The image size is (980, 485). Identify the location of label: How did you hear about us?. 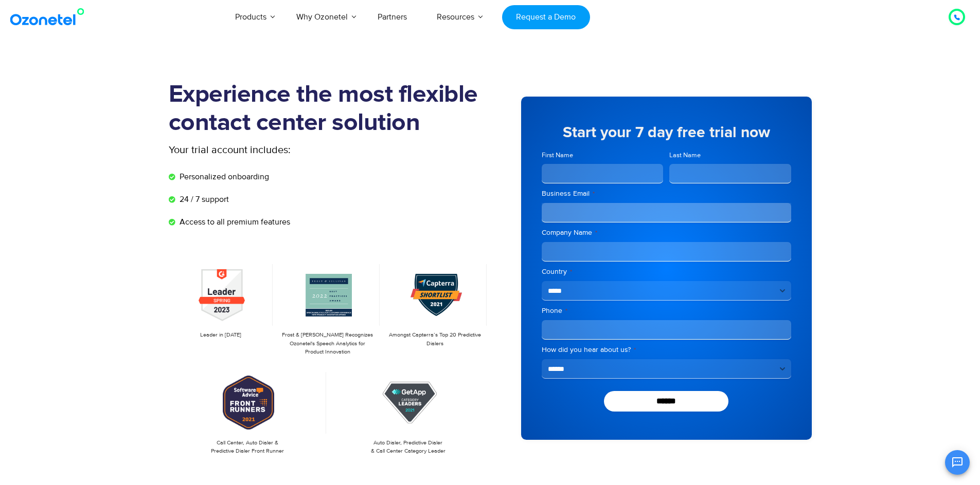
(666, 350).